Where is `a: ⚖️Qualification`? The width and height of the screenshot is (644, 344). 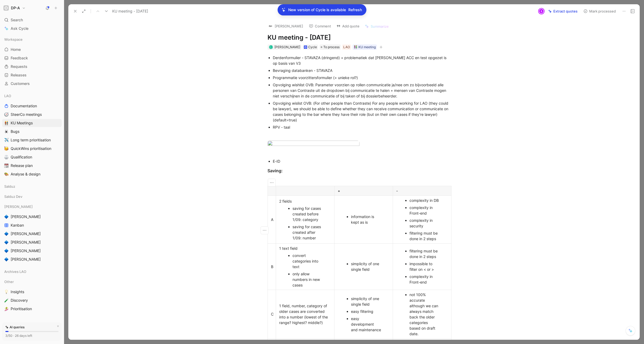
a: ⚖️Qualification is located at coordinates (32, 157).